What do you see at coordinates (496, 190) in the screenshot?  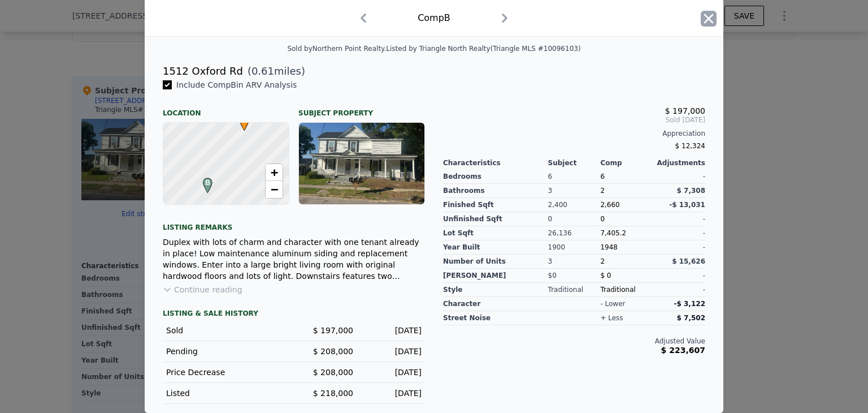 I see `div: Bathrooms` at bounding box center [496, 190].